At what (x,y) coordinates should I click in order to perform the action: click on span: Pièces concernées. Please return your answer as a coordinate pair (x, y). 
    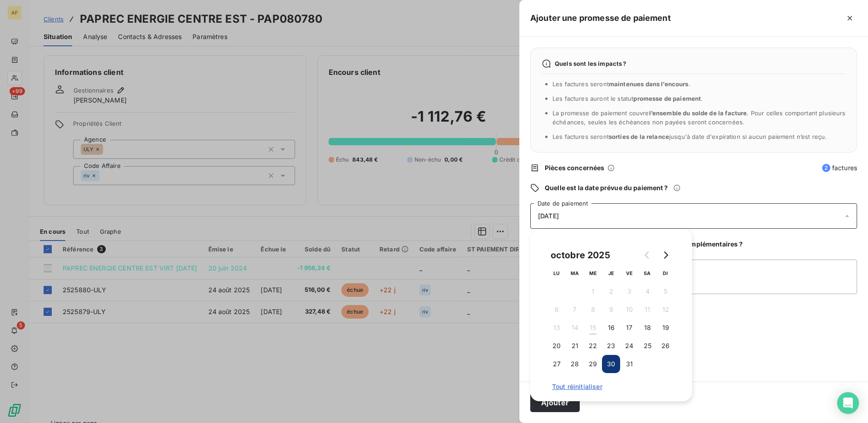
    Looking at the image, I should click on (574, 168).